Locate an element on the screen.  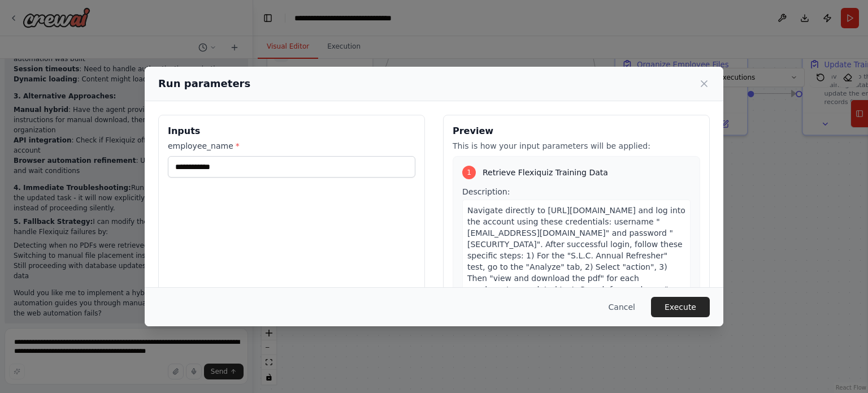
h3: Inputs is located at coordinates (291, 131).